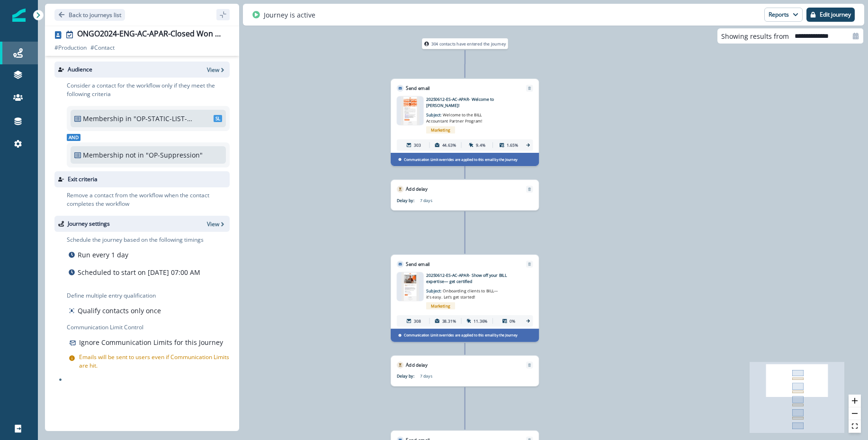 The width and height of the screenshot is (868, 440). I want to click on button: zoom in, so click(854, 400).